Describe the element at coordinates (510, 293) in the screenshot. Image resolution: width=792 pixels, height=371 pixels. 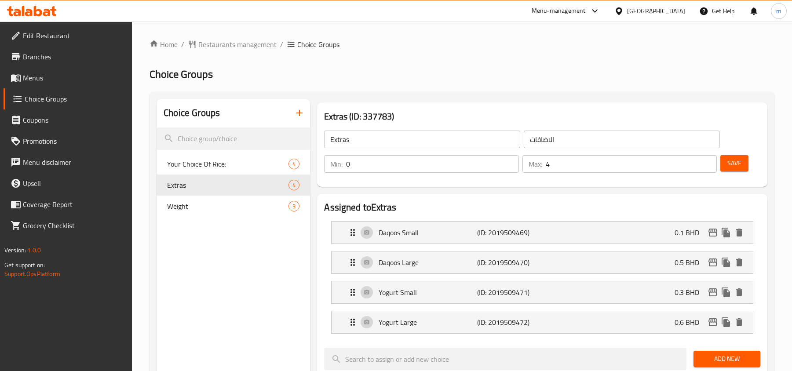
I see `p: (ID: 2019509471)` at that location.